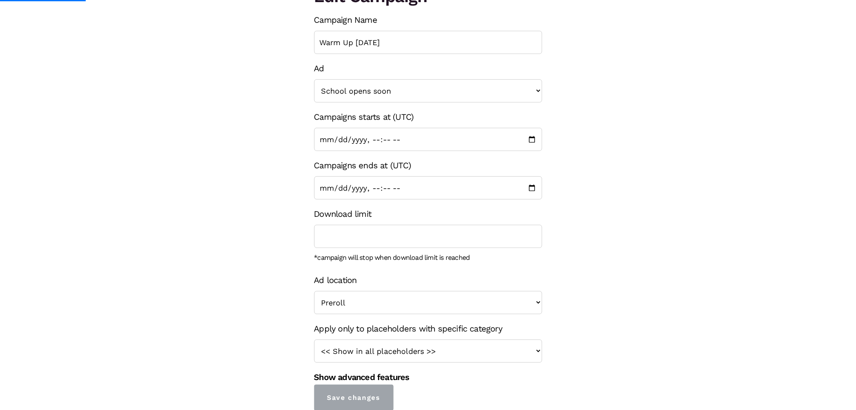 The width and height of the screenshot is (856, 410). I want to click on label: Ad location, so click(335, 280).